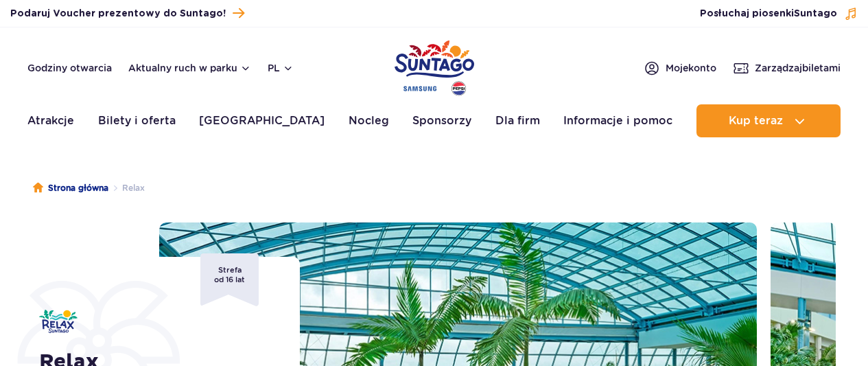 Image resolution: width=868 pixels, height=366 pixels. I want to click on a: Zarządzajbiletami, so click(786, 68).